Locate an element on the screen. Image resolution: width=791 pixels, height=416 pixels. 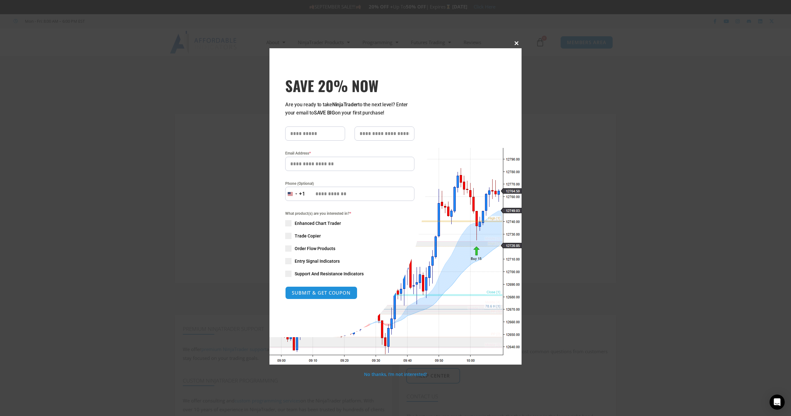
label: Email Address is located at coordinates (350, 153).